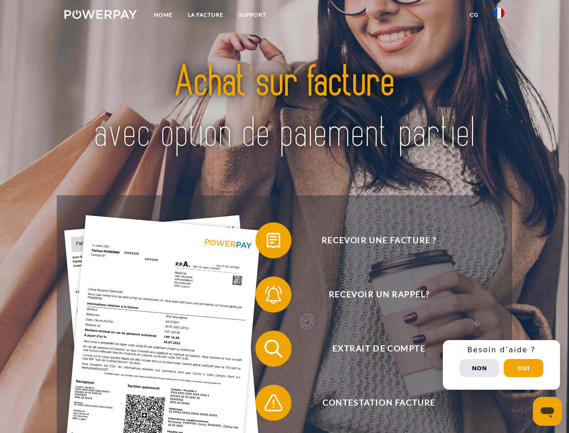  What do you see at coordinates (273, 402) in the screenshot?
I see `img: qb_warning.svg` at bounding box center [273, 402].